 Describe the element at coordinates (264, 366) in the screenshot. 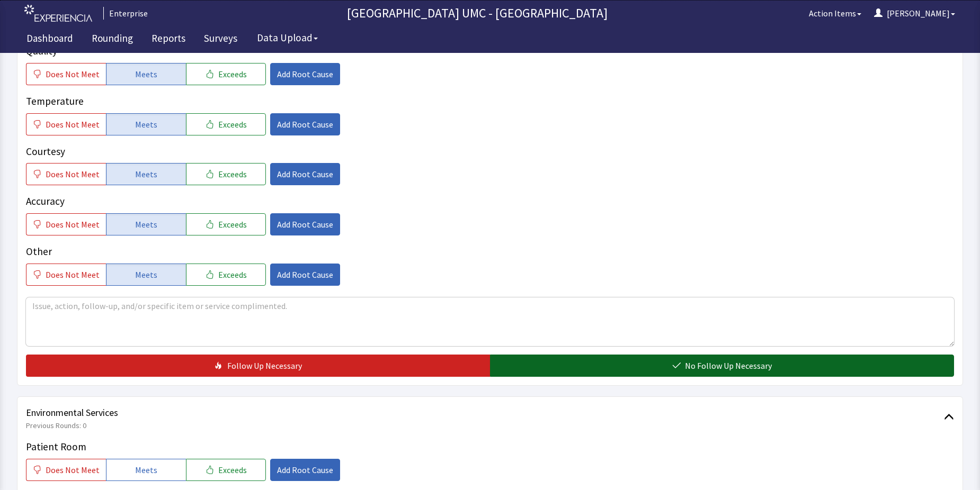

I see `span: Follow Up Necessary` at that location.